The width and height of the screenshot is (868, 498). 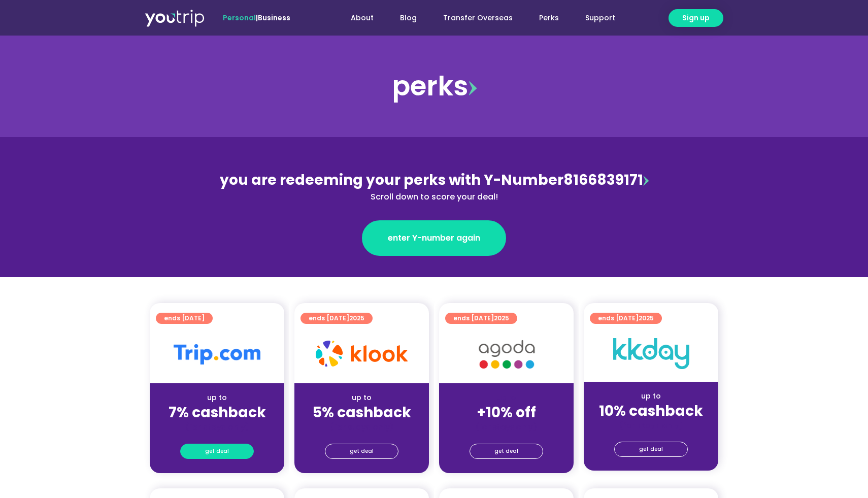 What do you see at coordinates (506, 412) in the screenshot?
I see `strong: +10% off` at bounding box center [506, 412].